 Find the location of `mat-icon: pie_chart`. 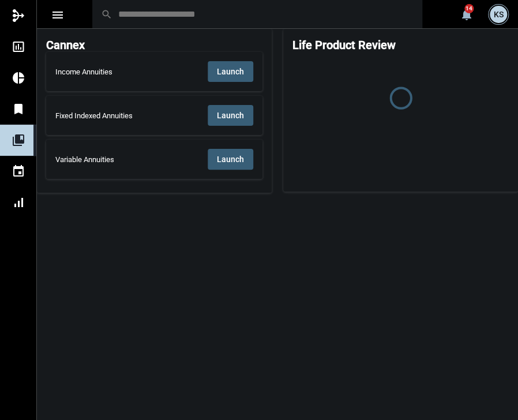

mat-icon: pie_chart is located at coordinates (19, 78).